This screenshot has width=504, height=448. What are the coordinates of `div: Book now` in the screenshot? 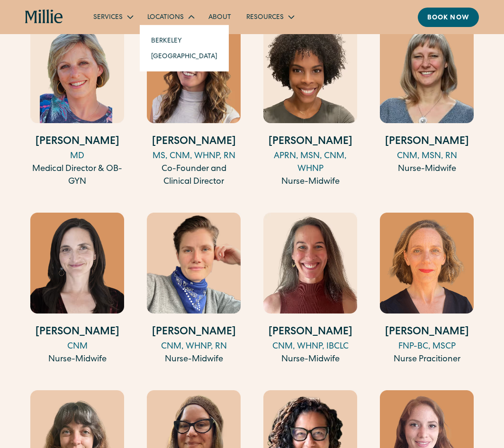 It's located at (448, 18).